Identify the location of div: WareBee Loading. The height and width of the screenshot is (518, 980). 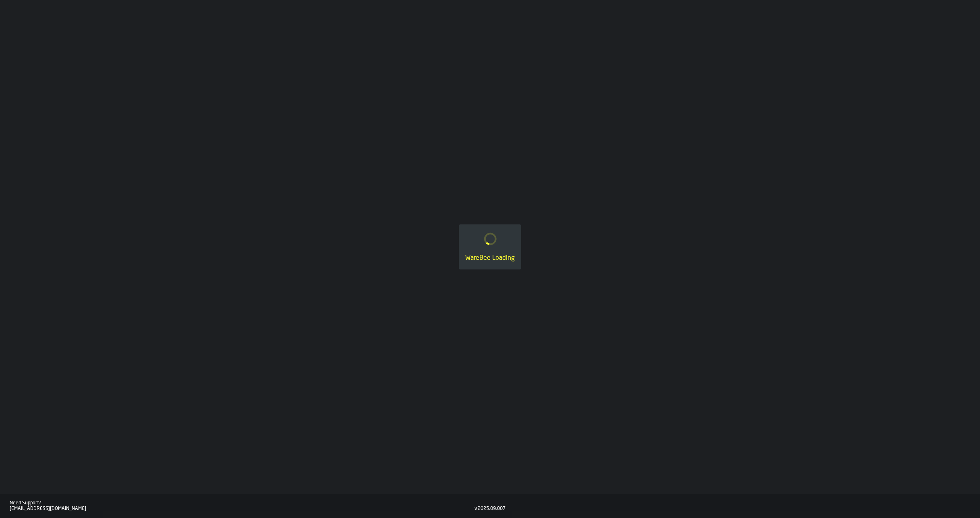
(490, 258).